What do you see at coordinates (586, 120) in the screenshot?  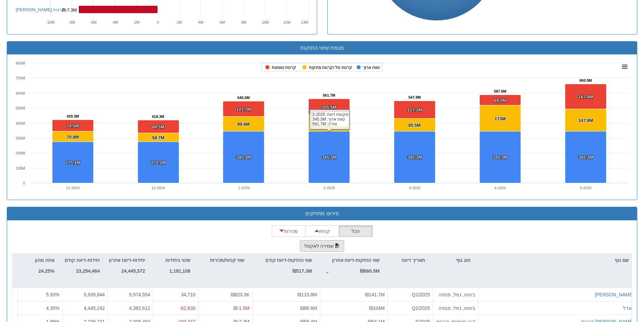 I see `tspan: 147.8M` at bounding box center [586, 120].